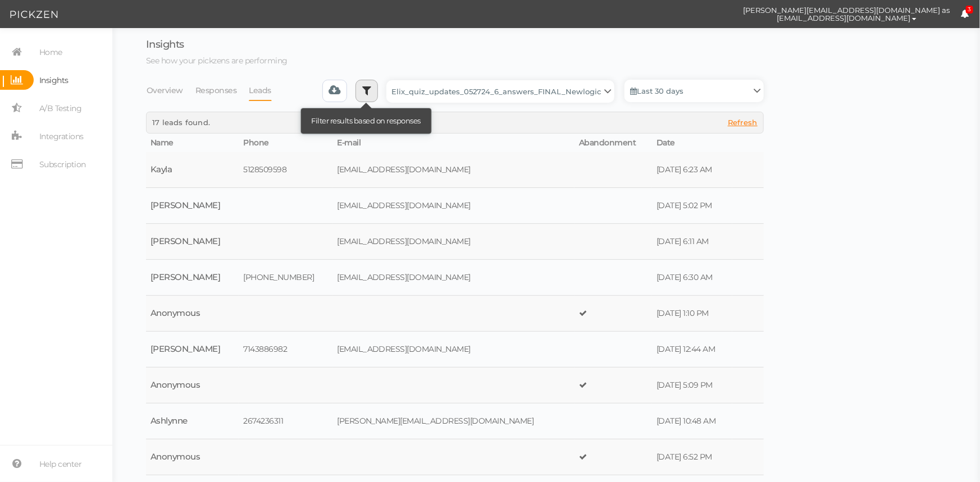 This screenshot has height=482, width=980. I want to click on span: Abandonment, so click(608, 142).